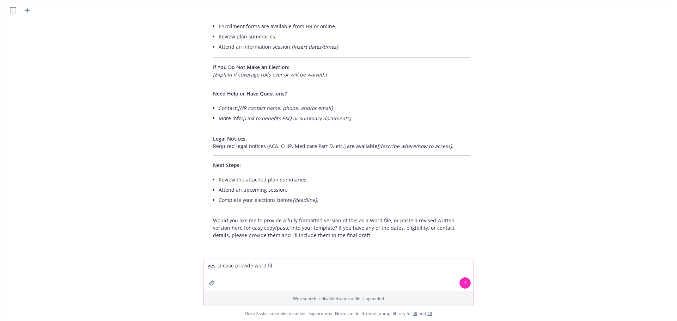 This screenshot has height=321, width=677. What do you see at coordinates (339, 313) in the screenshot?
I see `span: Nova Assist can make mistakes. Explore what Nova can do: Browse prompt library for and` at bounding box center [339, 313].